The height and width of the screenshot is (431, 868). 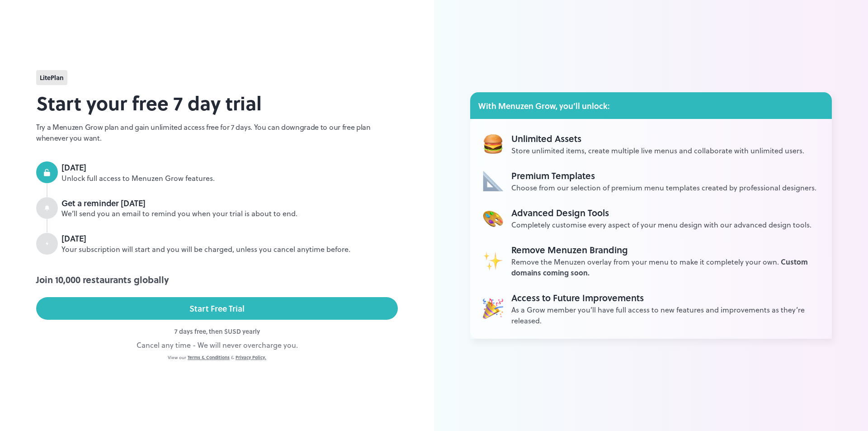 What do you see at coordinates (658, 139) in the screenshot?
I see `div: Unlimited Assets` at bounding box center [658, 139].